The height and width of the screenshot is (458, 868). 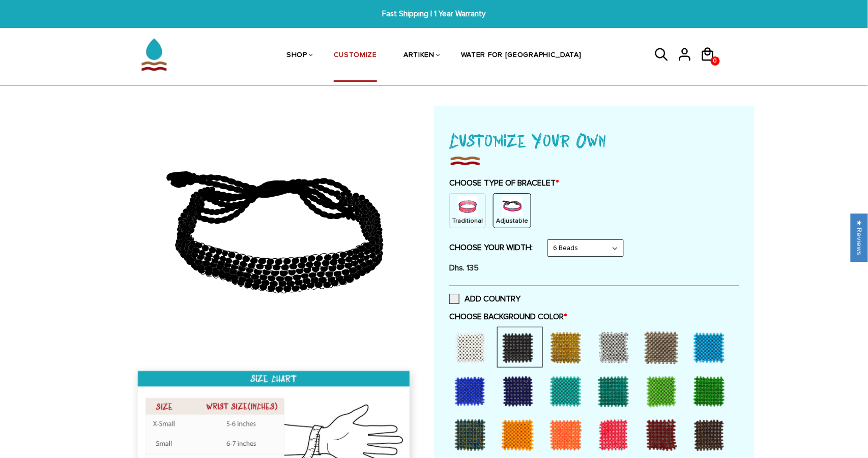 What do you see at coordinates (491, 248) in the screenshot?
I see `label: CHOOSE YOUR WIDTH:` at bounding box center [491, 248].